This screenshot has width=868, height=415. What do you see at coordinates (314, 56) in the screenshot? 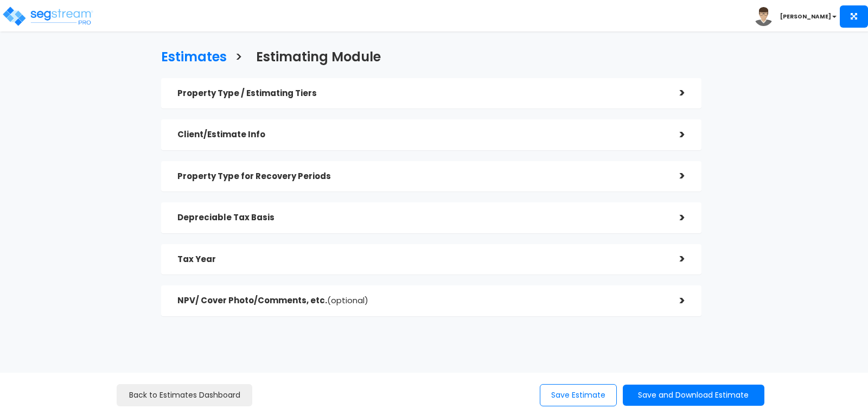
I see `a: Estimating Module` at bounding box center [314, 56].